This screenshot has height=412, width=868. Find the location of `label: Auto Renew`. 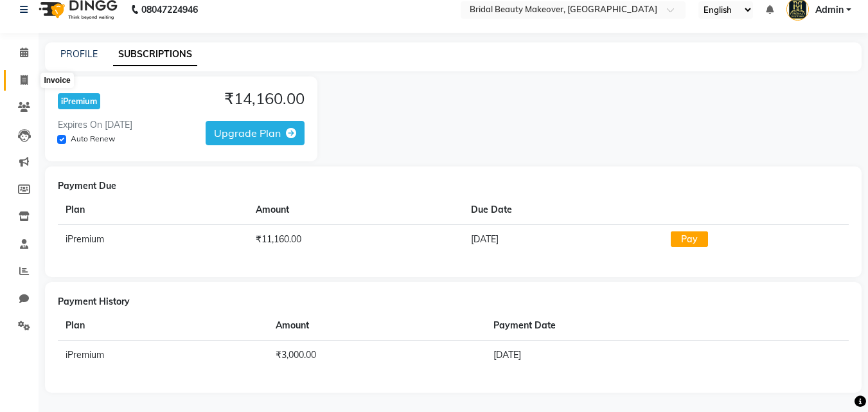

label: Auto Renew is located at coordinates (93, 139).